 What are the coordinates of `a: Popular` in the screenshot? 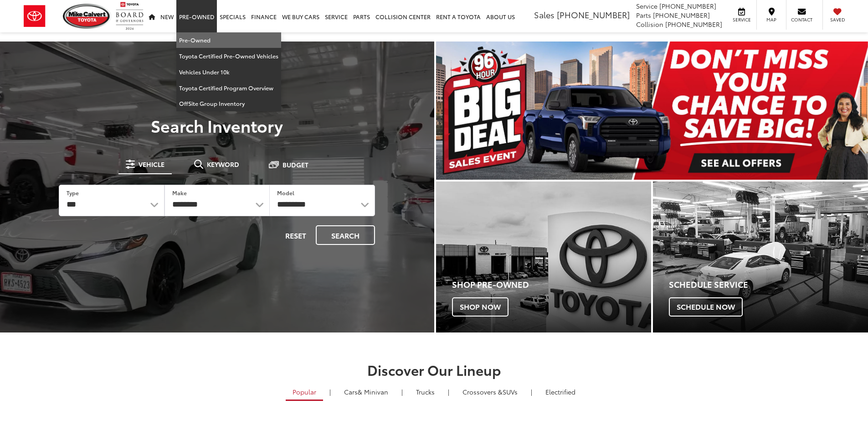 It's located at (305, 392).